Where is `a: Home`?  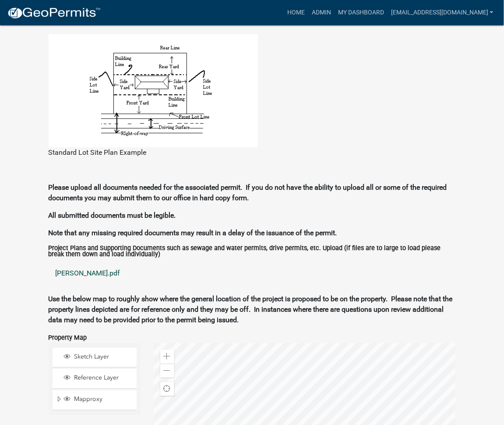
a: Home is located at coordinates (296, 13).